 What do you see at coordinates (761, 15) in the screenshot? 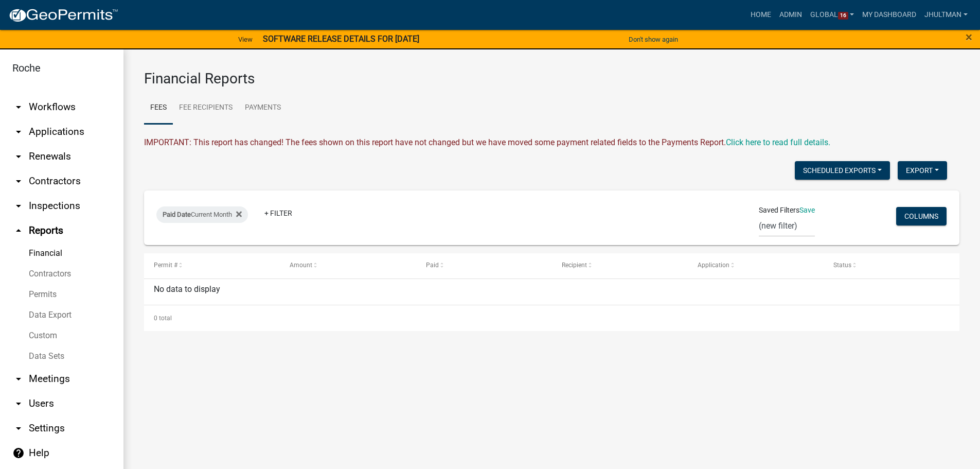
I see `a: Home` at bounding box center [761, 15].